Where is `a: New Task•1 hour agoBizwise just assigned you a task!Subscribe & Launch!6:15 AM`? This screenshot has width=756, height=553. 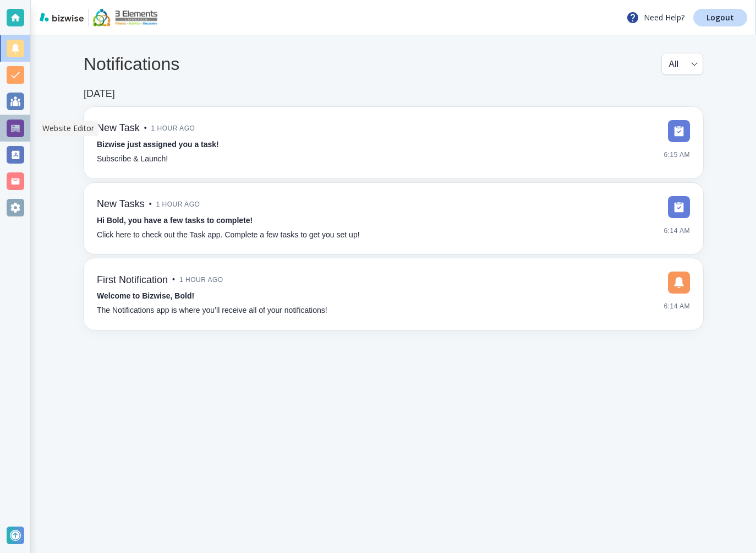 a: New Task•1 hour agoBizwise just assigned you a task!Subscribe & Launch!6:15 AM is located at coordinates (394, 142).